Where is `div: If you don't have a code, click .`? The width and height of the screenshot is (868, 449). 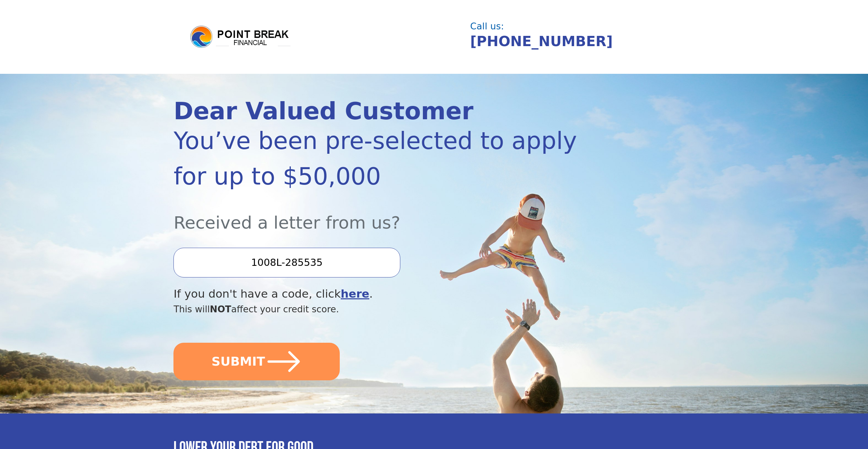
div: If you don't have a code, click . is located at coordinates (395, 294).